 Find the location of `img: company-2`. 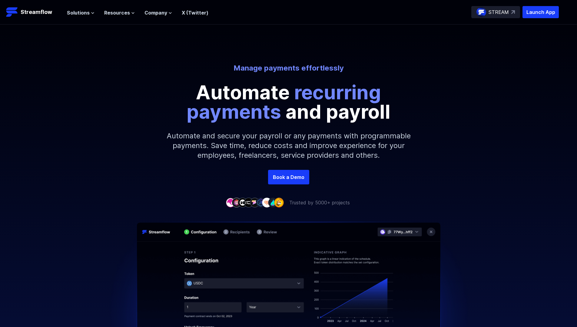

img: company-2 is located at coordinates (236, 202).